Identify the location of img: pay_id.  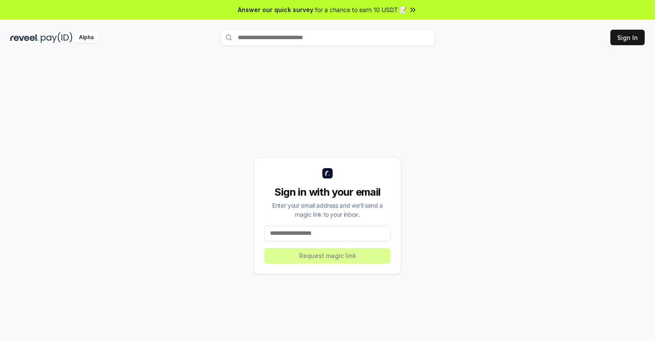
(57, 37).